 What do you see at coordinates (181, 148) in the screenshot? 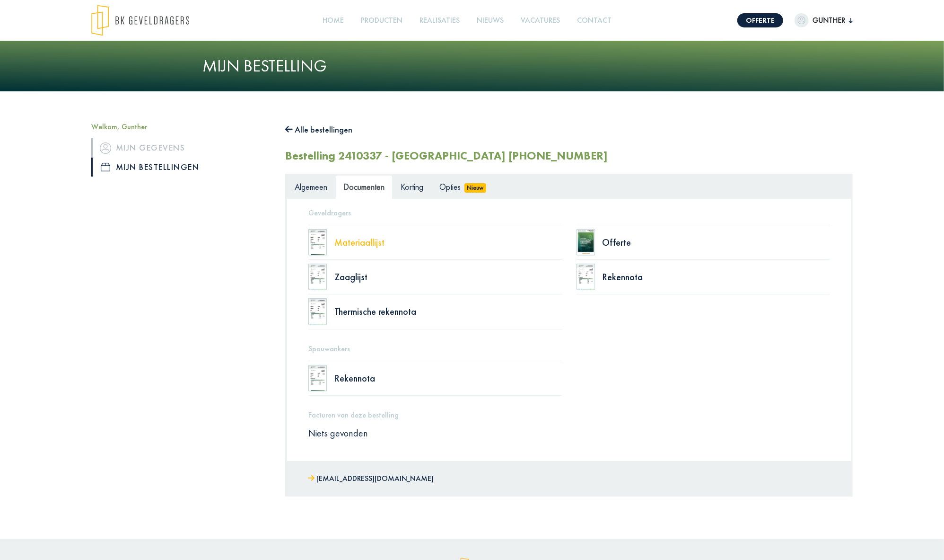
I see `a: iconMijn gegevens` at bounding box center [181, 148].